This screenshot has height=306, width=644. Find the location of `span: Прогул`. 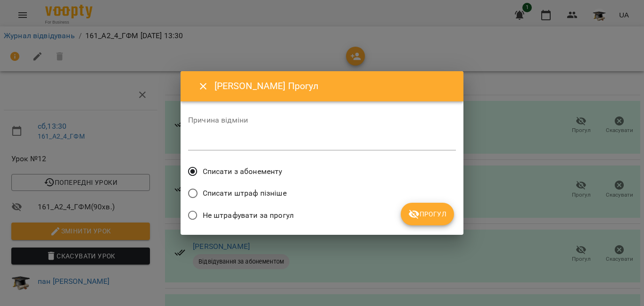

span: Прогул is located at coordinates (428, 214).